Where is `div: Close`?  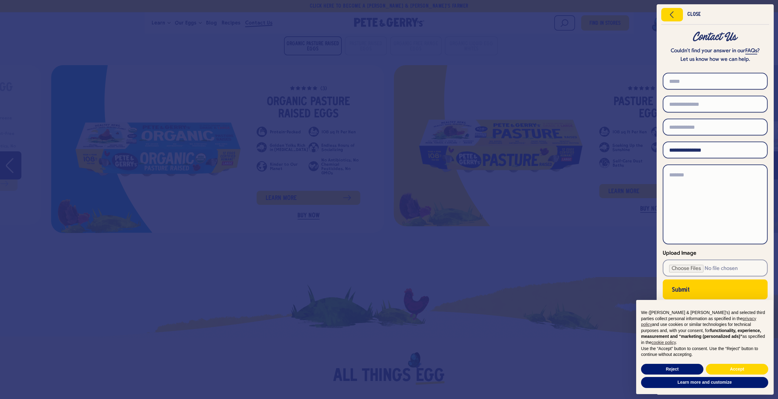
div: Close is located at coordinates (694, 15).